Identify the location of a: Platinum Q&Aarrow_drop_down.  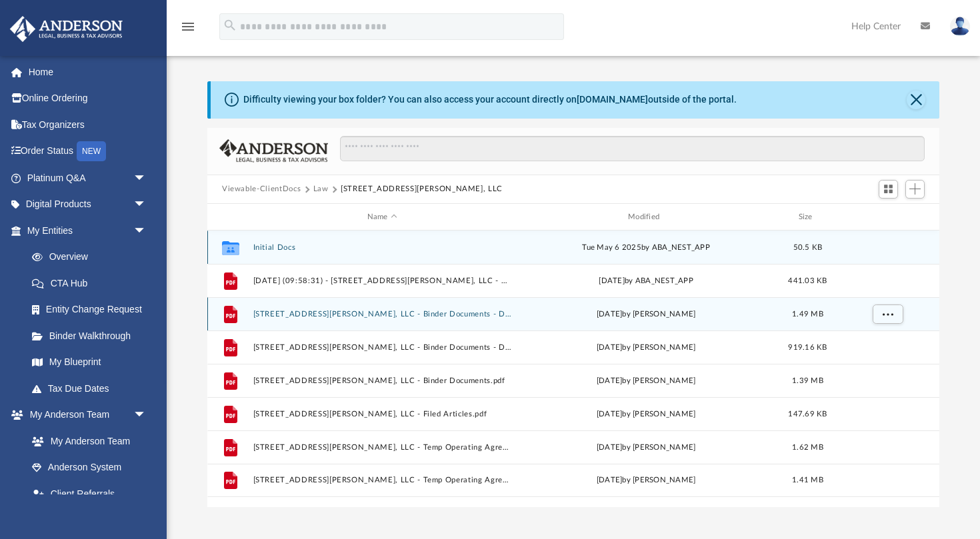
(88, 178).